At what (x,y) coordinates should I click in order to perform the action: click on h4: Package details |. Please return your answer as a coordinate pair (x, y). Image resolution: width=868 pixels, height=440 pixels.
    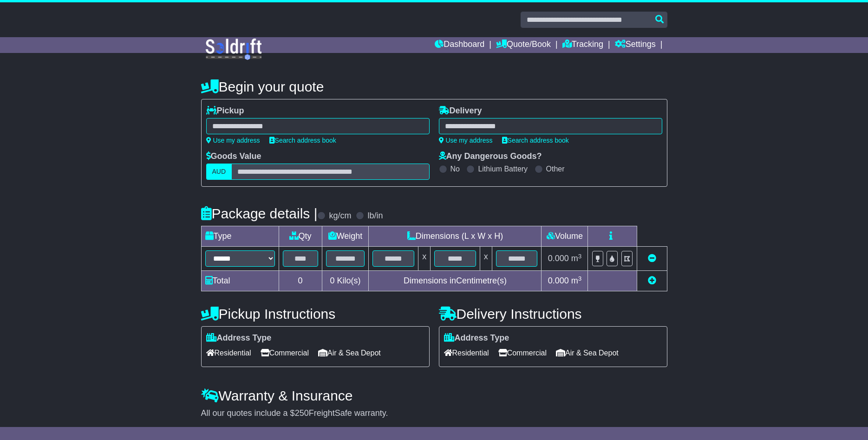
    Looking at the image, I should click on (259, 213).